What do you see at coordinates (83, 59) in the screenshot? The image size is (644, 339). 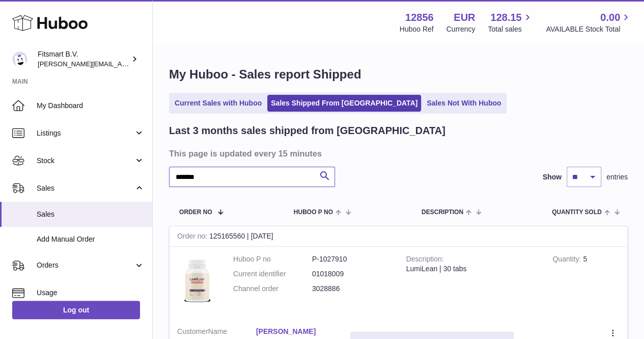 I see `div: Fitsmart B.V.` at bounding box center [83, 59].